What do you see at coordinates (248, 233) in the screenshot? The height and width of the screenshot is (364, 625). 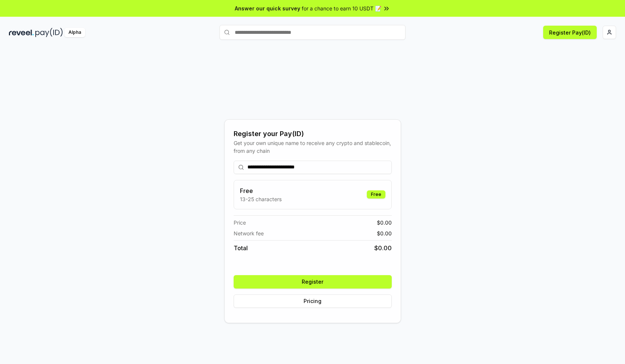 I see `span: Network fee` at bounding box center [248, 233].